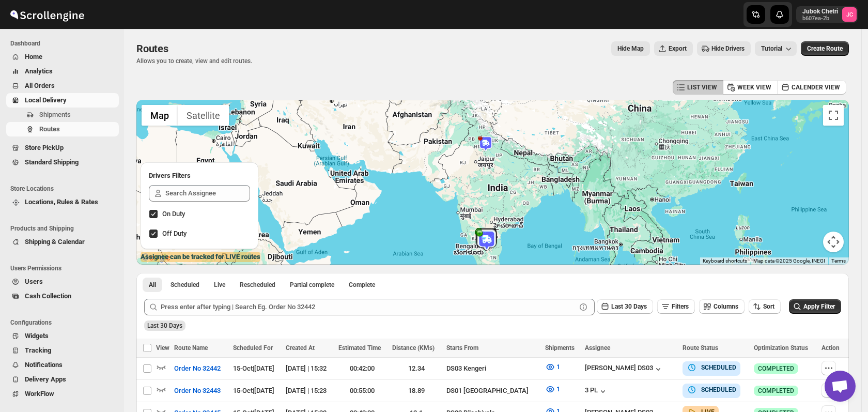 This screenshot has height=412, width=868. What do you see at coordinates (62, 57) in the screenshot?
I see `button: Home` at bounding box center [62, 57].